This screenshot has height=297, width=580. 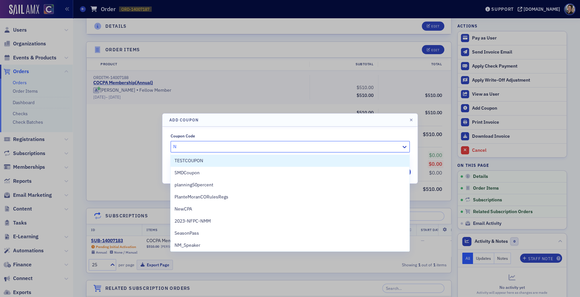 What do you see at coordinates (189, 161) in the screenshot?
I see `span: TESTCOUPON` at bounding box center [189, 161].